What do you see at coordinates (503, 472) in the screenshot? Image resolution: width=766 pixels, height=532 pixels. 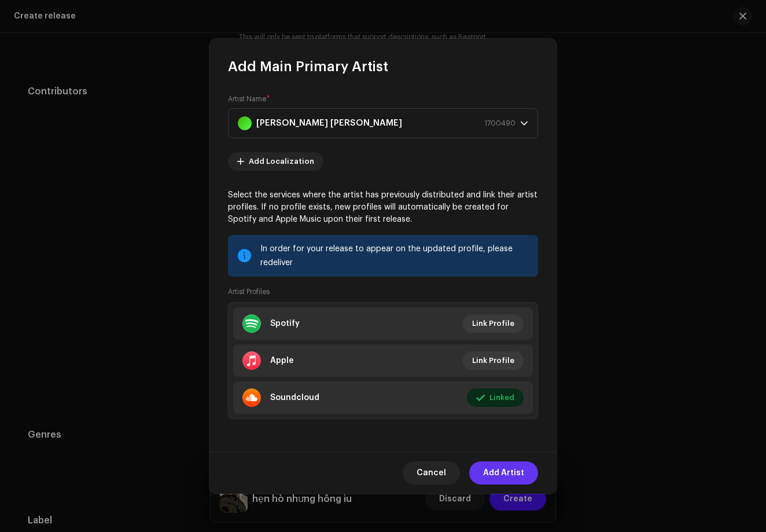 I see `span: Add Artist` at bounding box center [503, 472].